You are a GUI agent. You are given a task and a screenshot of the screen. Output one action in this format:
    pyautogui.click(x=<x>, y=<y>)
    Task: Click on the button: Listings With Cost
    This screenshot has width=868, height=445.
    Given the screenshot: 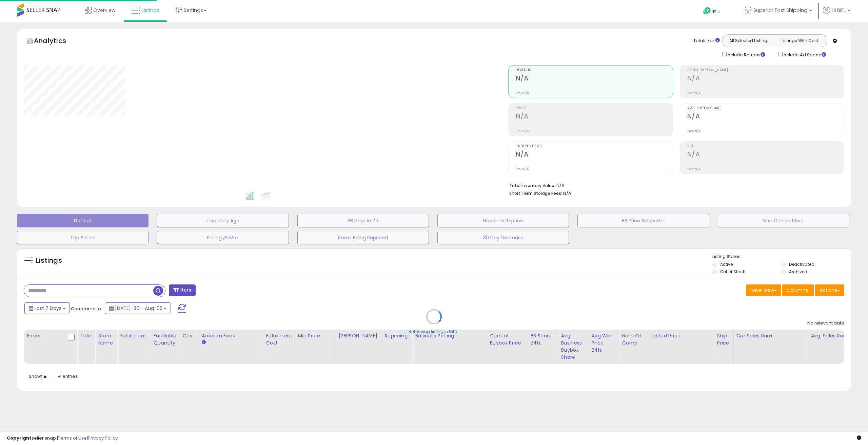 What is the action you would take?
    pyautogui.click(x=800, y=40)
    